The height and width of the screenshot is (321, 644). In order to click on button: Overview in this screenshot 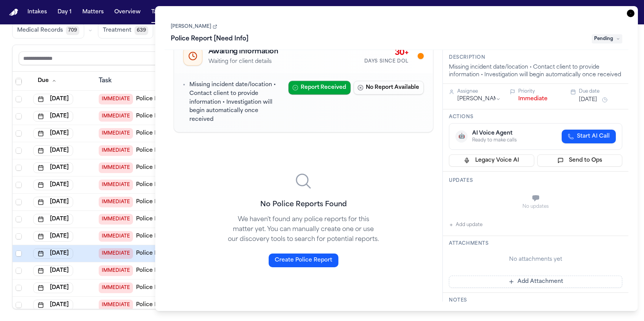, I will do `click(127, 12)`.